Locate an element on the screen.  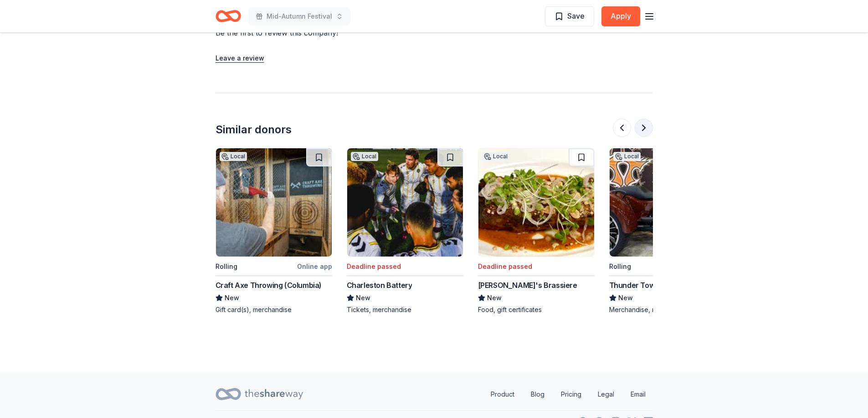
div: Be the first to review this company! is located at coordinates (333, 32).